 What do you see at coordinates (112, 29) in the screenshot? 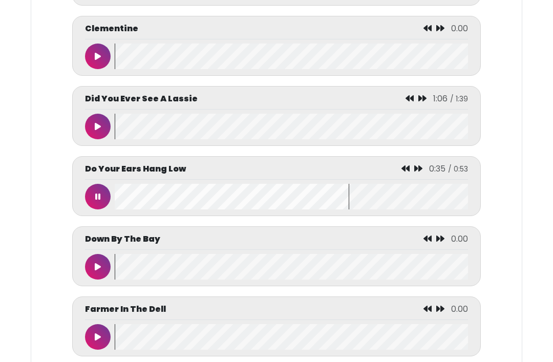
I see `p: Clementine` at bounding box center [112, 29].